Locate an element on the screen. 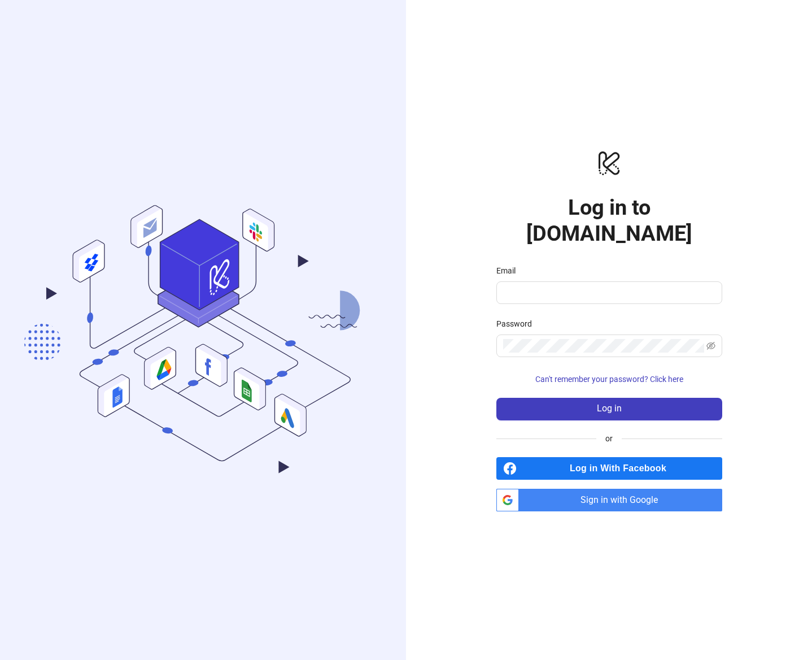  a: Sign in with Google is located at coordinates (609, 500).